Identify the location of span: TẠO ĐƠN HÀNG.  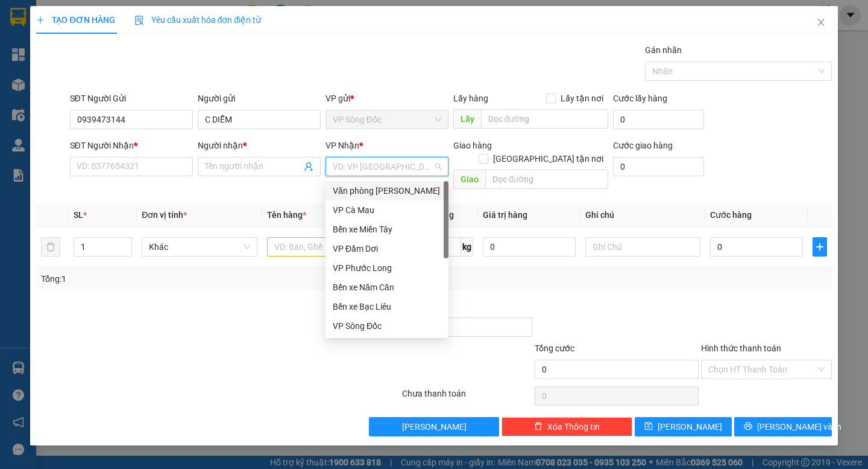
(76, 20).